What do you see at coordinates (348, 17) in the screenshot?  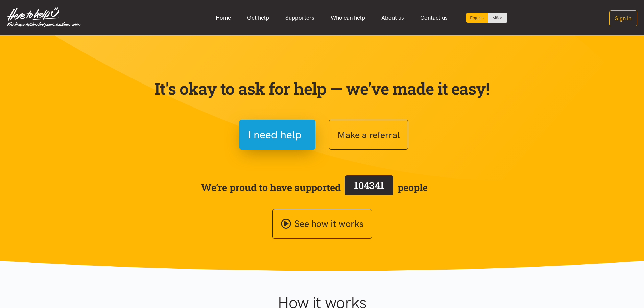 I see `a: Who can help` at bounding box center [348, 17].